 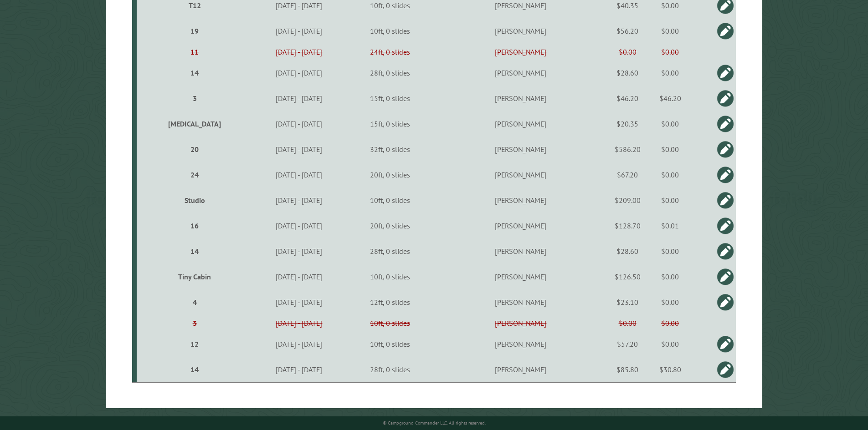 What do you see at coordinates (670, 226) in the screenshot?
I see `td: $0.01` at bounding box center [670, 226].